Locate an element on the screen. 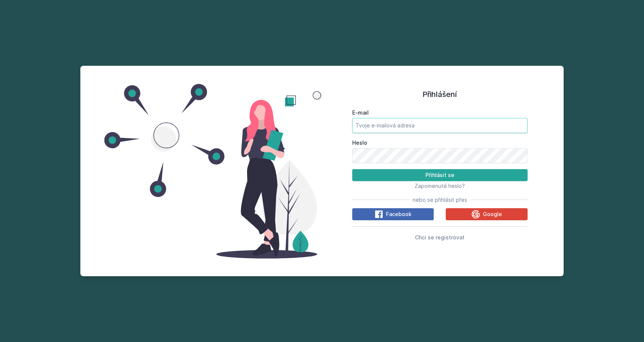  label: Heslo is located at coordinates (440, 143).